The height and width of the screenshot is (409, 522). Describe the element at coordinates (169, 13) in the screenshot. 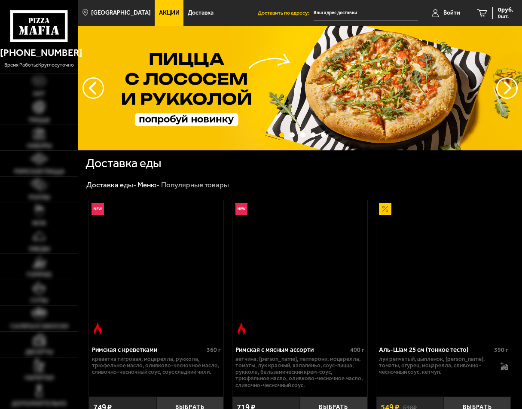

I see `span: Акции` at that location.